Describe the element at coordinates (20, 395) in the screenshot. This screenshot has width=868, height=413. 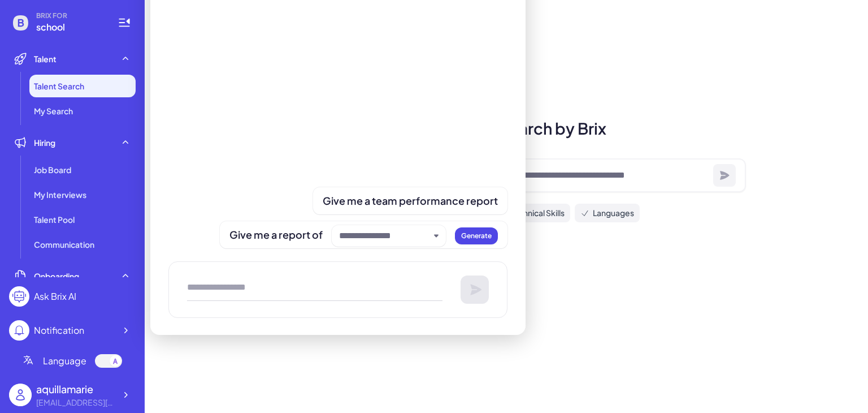
I see `img: user_logo.png` at that location.